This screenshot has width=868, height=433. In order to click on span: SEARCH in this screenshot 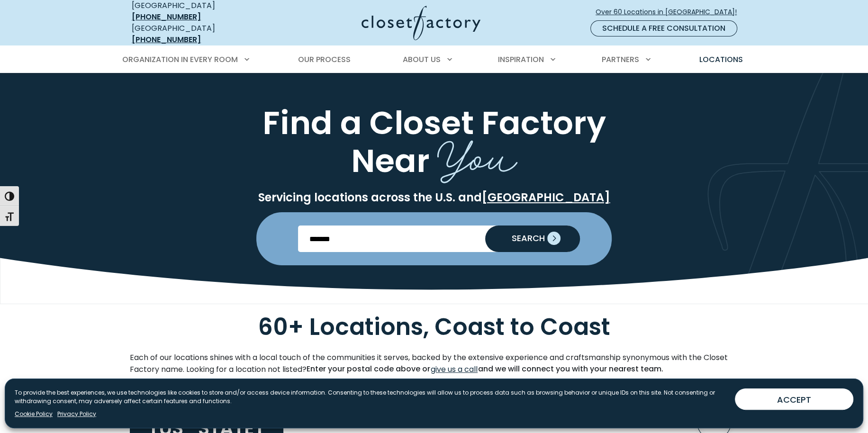, I will do `click(524, 238)`.